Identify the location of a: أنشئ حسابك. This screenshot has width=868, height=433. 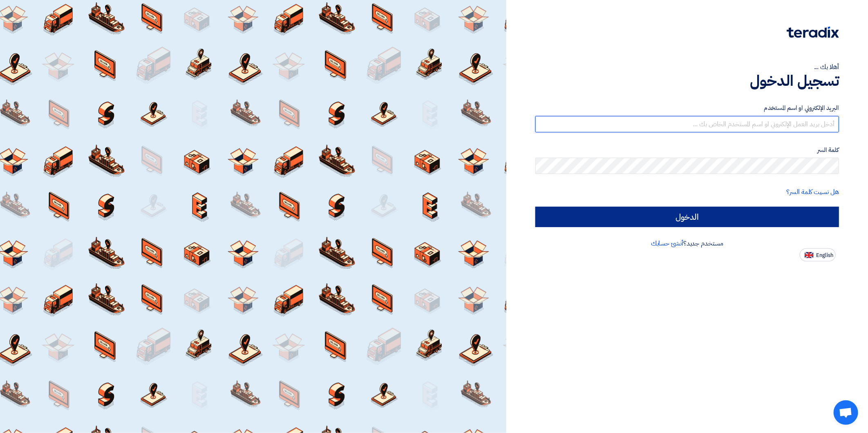
(667, 243).